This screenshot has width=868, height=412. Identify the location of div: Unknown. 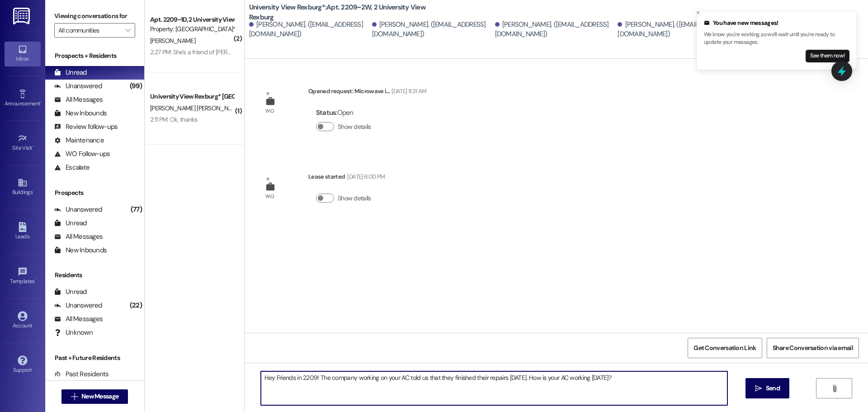
(73, 332).